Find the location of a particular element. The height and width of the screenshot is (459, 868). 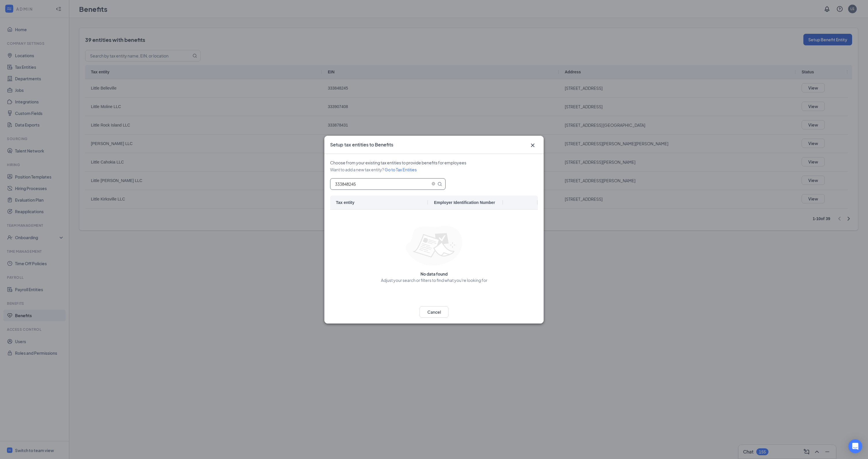

span: close-circle is located at coordinates (434, 183).